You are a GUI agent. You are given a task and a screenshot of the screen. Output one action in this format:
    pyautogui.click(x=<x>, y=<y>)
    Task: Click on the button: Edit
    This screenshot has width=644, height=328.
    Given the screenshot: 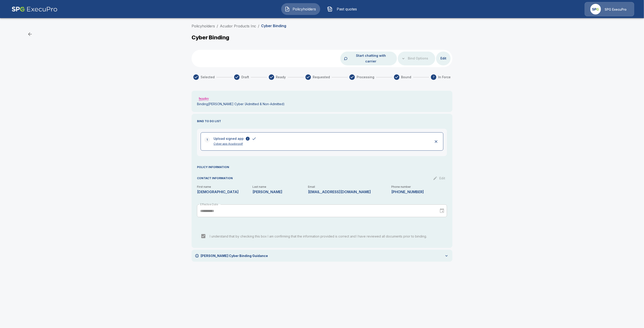 What is the action you would take?
    pyautogui.click(x=443, y=58)
    